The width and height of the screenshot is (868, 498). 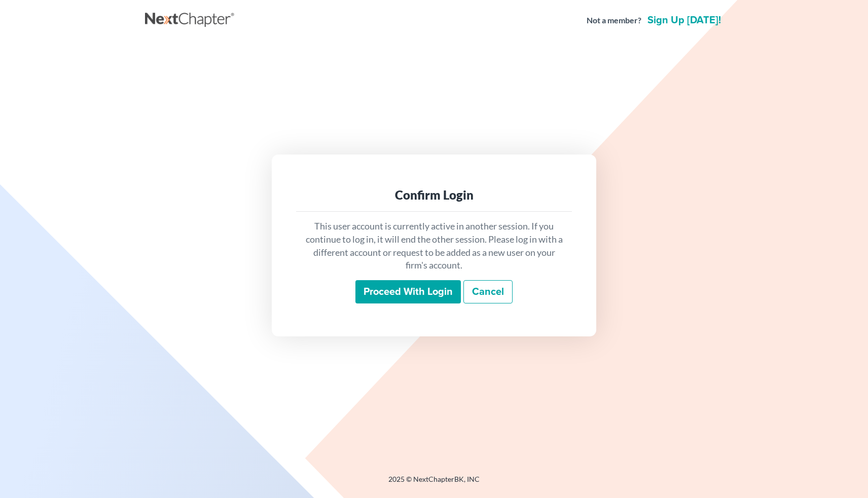 I want to click on a: Cancel, so click(x=488, y=292).